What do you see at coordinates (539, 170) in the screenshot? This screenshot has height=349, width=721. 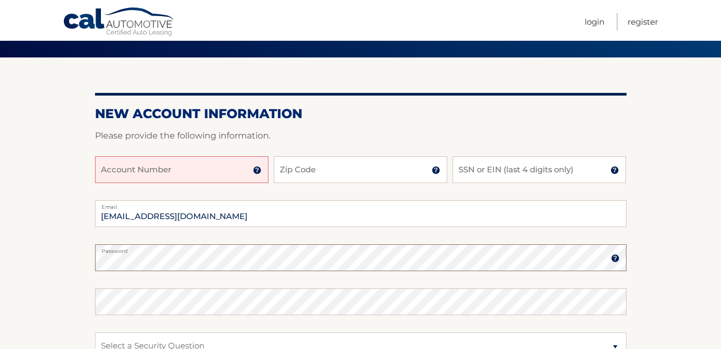 I see `input: SSN or EIN (last 4 digits only)` at bounding box center [539, 170].